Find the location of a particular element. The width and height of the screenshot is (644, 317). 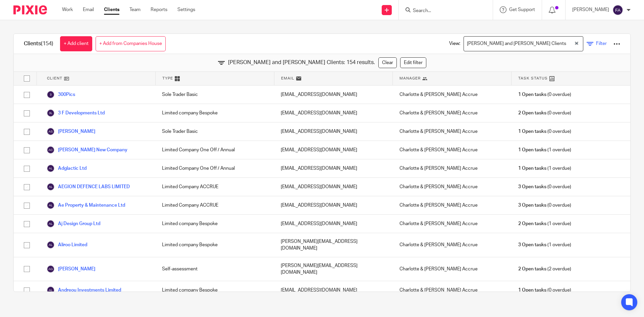

div: View: is located at coordinates (530, 44).